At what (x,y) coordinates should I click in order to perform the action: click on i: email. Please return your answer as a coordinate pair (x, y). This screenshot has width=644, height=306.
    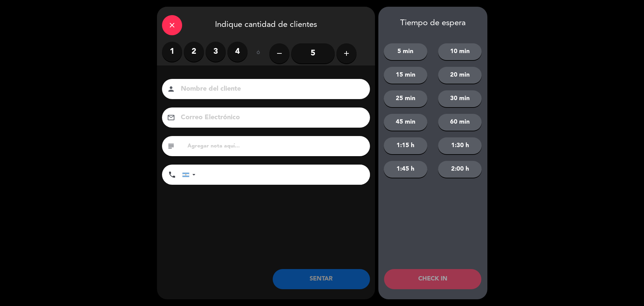
    Looking at the image, I should click on (171, 117).